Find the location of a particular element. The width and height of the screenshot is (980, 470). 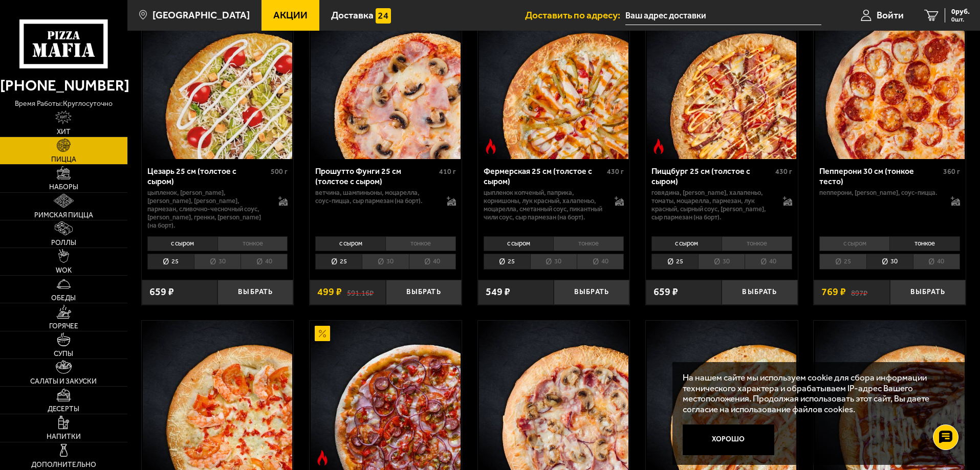

a: АкционныйОстрое блюдоМафия 25 см (тонкое тесто) is located at coordinates (385, 395).